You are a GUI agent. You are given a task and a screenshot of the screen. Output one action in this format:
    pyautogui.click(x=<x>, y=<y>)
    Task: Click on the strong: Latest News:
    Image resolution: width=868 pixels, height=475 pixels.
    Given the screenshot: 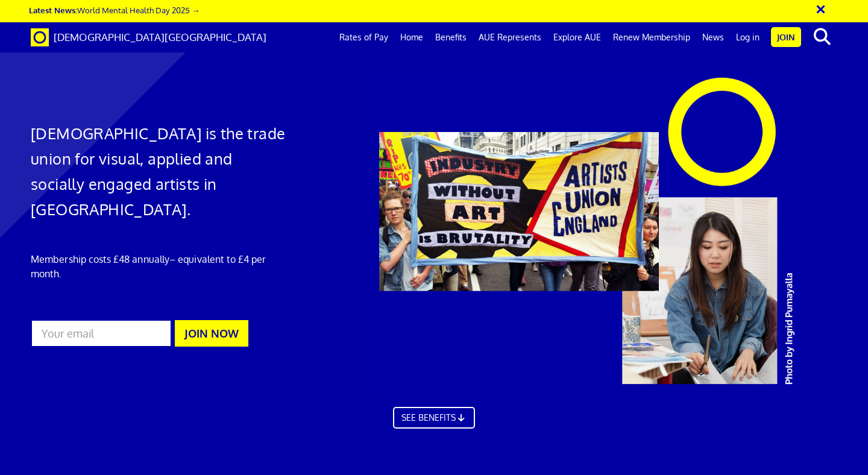 What is the action you would take?
    pyautogui.click(x=53, y=9)
    